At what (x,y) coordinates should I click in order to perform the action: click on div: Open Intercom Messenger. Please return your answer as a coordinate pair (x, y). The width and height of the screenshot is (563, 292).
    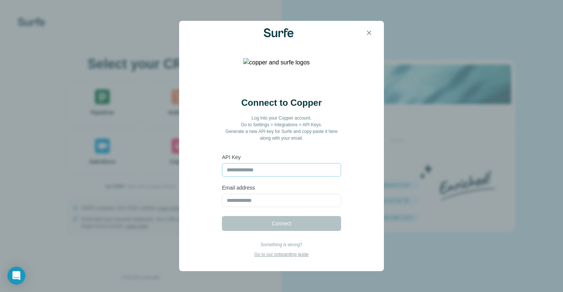
    Looking at the image, I should click on (16, 275).